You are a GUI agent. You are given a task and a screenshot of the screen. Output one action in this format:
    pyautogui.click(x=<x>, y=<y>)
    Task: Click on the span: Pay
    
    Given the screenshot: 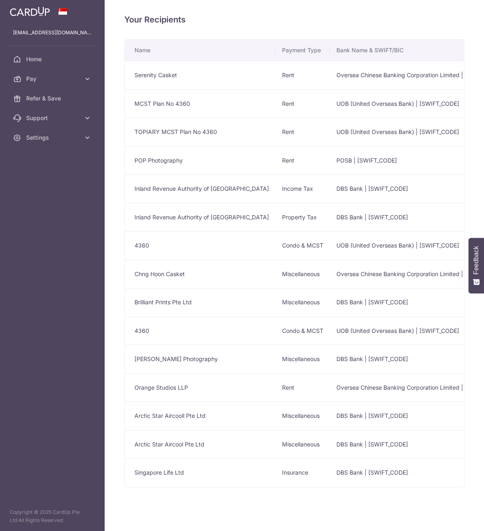 What is the action you would take?
    pyautogui.click(x=53, y=79)
    